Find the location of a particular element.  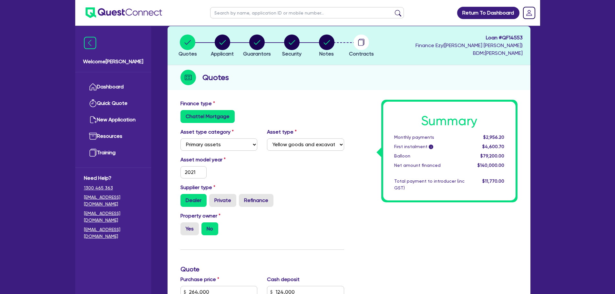

button: Contracts is located at coordinates (361, 46).